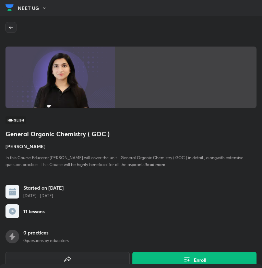  What do you see at coordinates (10, 8) in the screenshot?
I see `img: Company Logo` at bounding box center [10, 8].